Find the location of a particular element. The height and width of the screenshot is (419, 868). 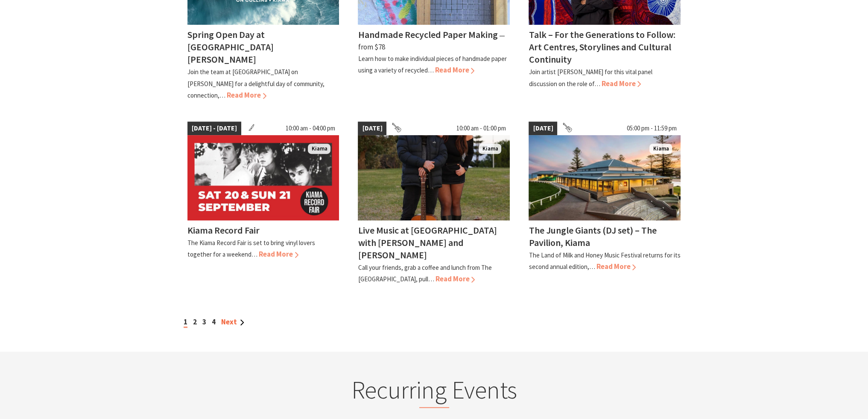

p: The Land of Milk and Honey Music Festival returns for its second annual edition,… is located at coordinates (604, 261).